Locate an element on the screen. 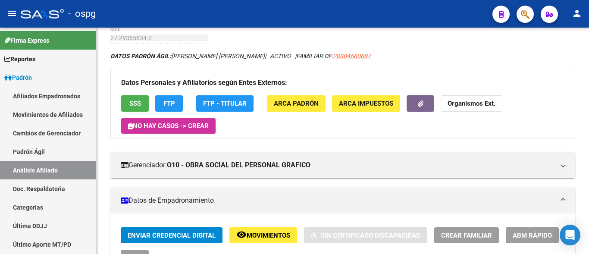 The height and width of the screenshot is (254, 589). strong: O10 - OBRA SOCIAL DEL PERSONAL GRAFICO is located at coordinates (238, 165).